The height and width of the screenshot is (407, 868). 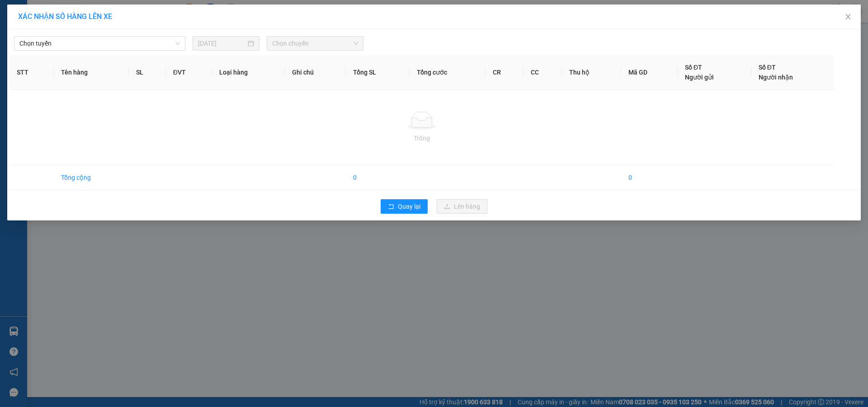 I want to click on th: CR, so click(x=505, y=72).